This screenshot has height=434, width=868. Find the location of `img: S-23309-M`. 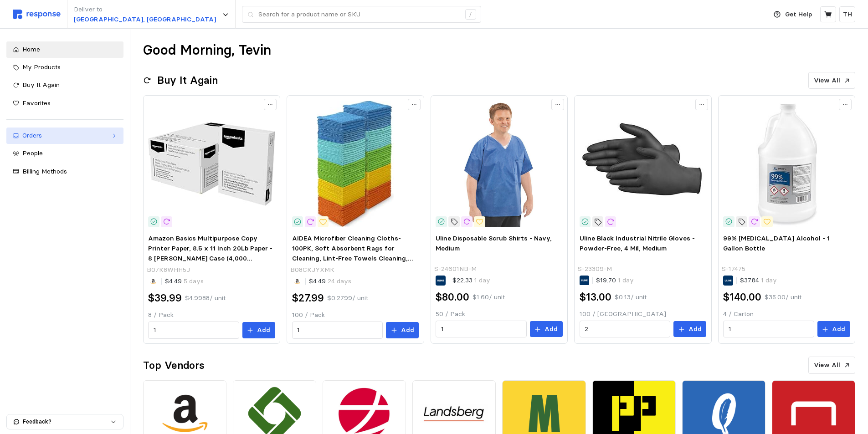

img: S-23309-M is located at coordinates (643, 164).